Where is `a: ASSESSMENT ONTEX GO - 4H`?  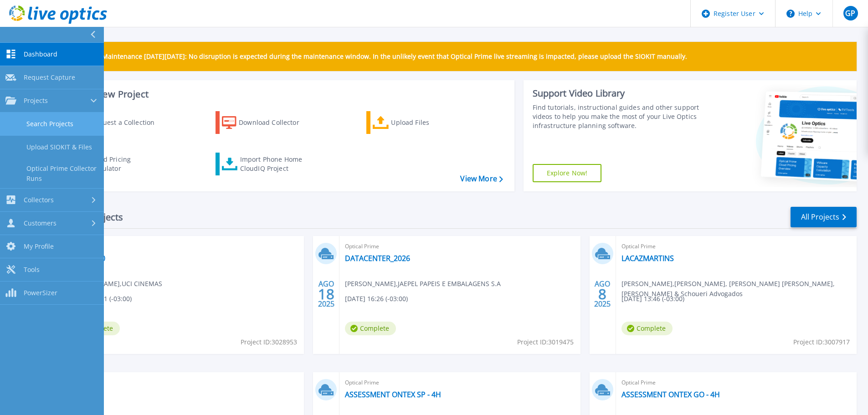 a: ASSESSMENT ONTEX GO - 4H is located at coordinates (671, 394).